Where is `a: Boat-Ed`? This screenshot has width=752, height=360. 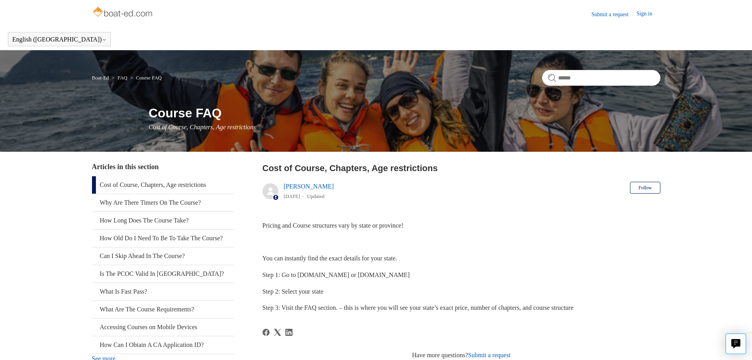
a: Boat-Ed is located at coordinates (100, 77).